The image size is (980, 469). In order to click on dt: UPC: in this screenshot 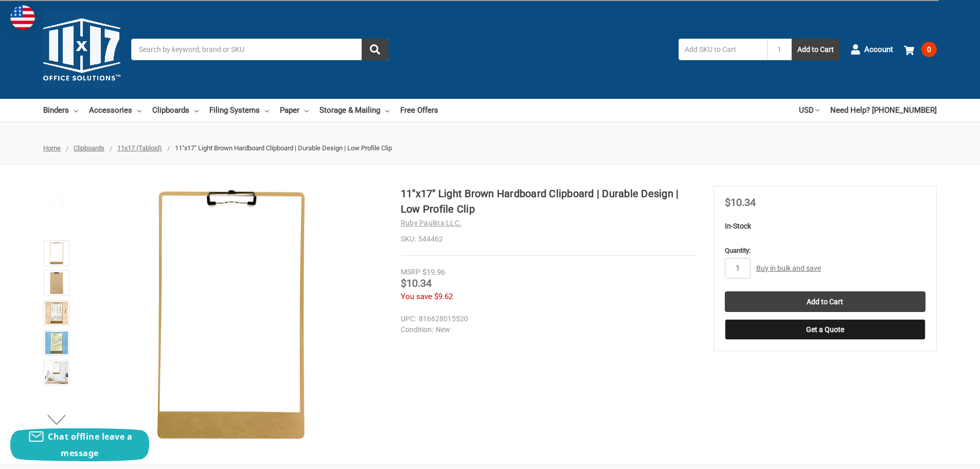, I will do `click(409, 319)`.